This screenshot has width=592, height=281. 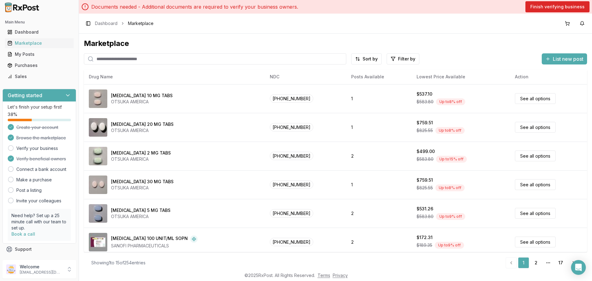 What do you see at coordinates (39, 22) in the screenshot?
I see `h2: Main Menu` at bounding box center [39, 22].